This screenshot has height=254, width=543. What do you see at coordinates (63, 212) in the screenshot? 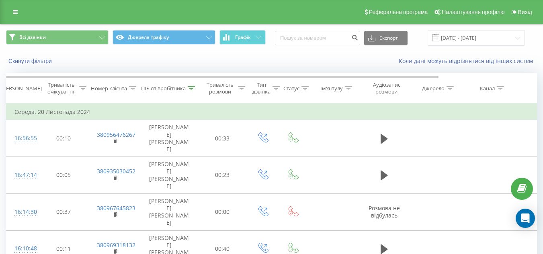
I see `td: 00:37` at bounding box center [63, 212].